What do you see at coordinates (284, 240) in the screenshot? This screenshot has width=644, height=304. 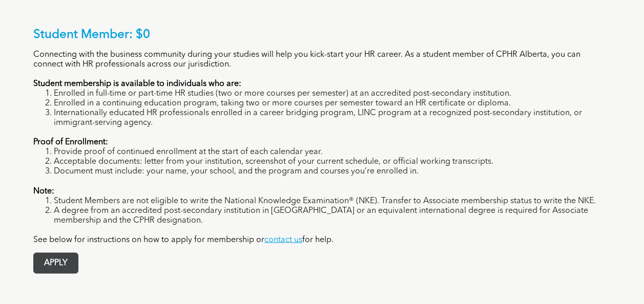 I see `a: contact us` at bounding box center [284, 240].